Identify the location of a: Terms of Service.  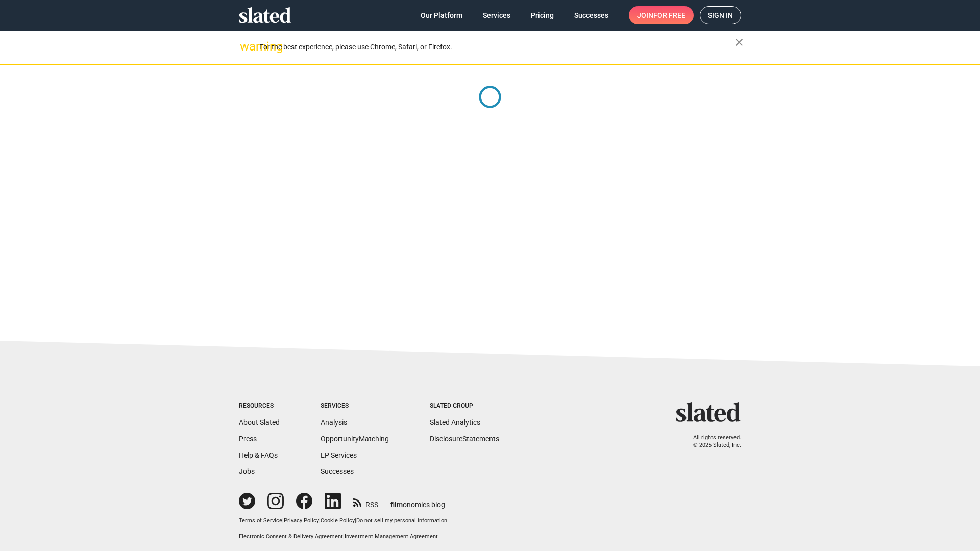
(260, 521).